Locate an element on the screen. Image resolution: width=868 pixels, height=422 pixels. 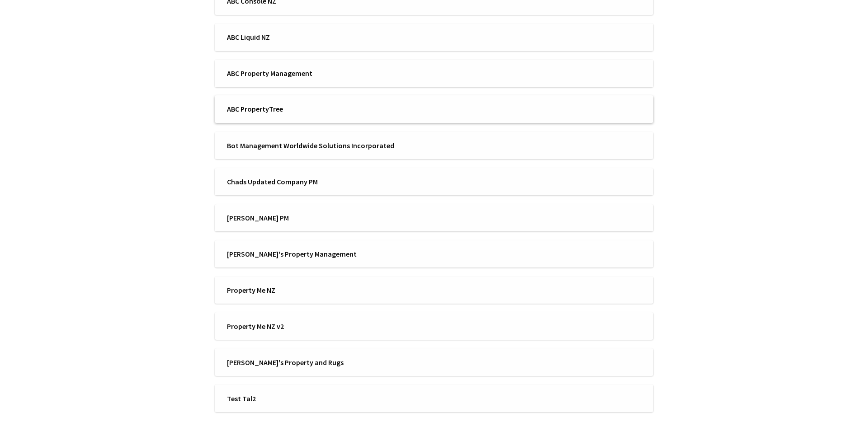
span: ABC Liquid NZ is located at coordinates (327, 37).